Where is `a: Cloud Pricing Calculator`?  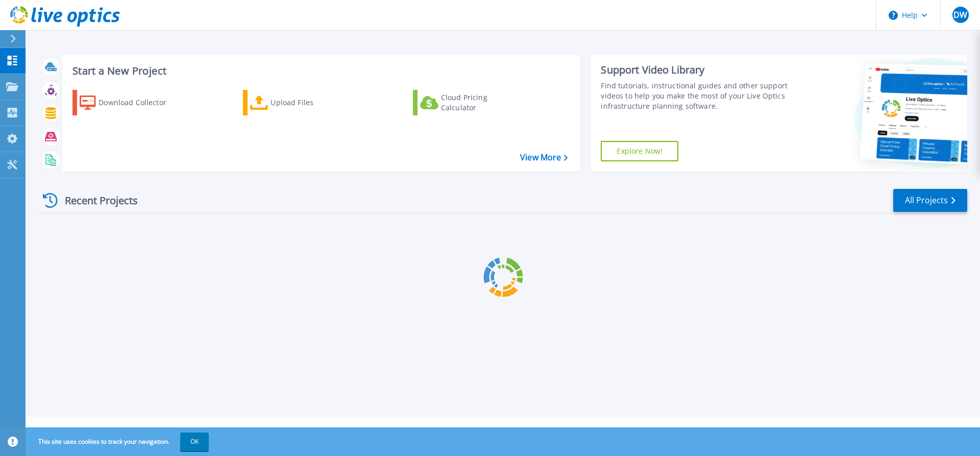
a: Cloud Pricing Calculator is located at coordinates (470, 103).